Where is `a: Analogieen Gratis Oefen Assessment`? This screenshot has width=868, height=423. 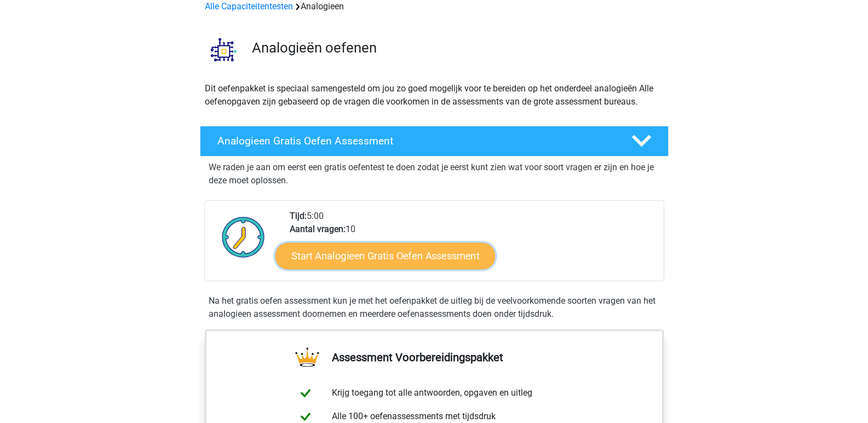
a: Analogieen Gratis Oefen Assessment is located at coordinates (434, 141).